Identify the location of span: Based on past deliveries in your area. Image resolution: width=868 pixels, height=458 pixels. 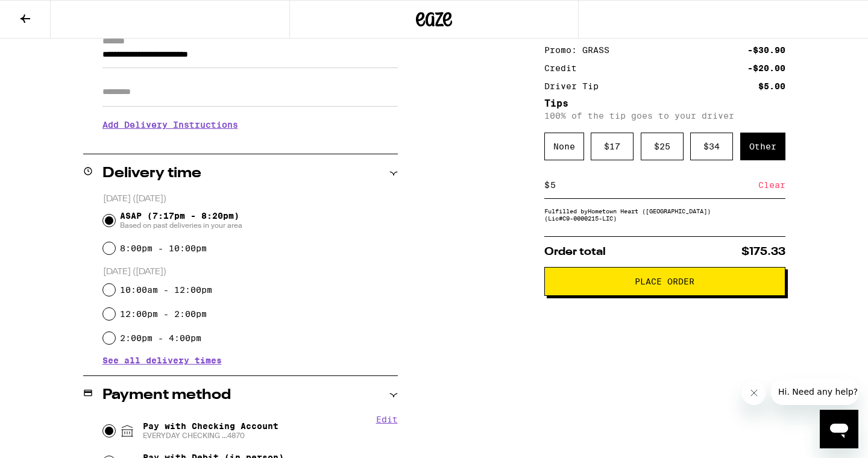
(181, 226).